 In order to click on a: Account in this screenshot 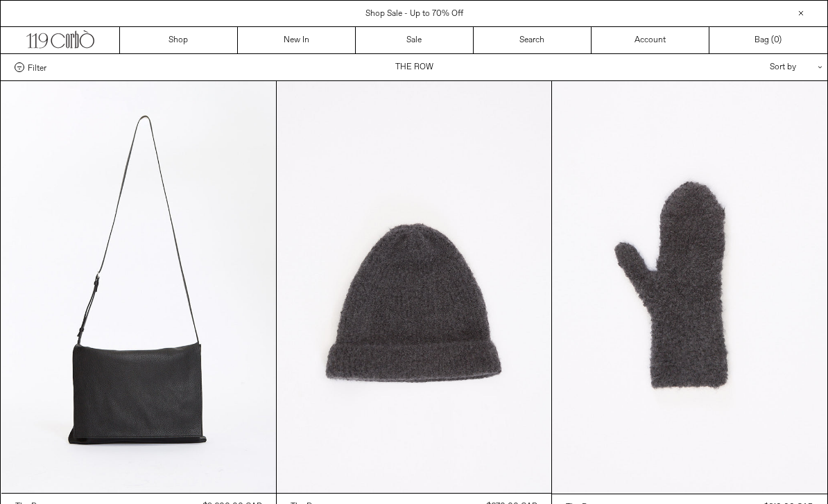, I will do `click(651, 41)`.